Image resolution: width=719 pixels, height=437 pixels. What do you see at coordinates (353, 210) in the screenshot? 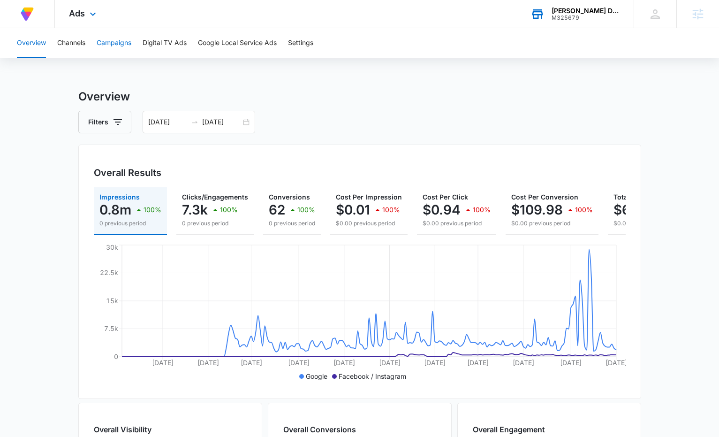
I see `p: $0.01` at bounding box center [353, 210].